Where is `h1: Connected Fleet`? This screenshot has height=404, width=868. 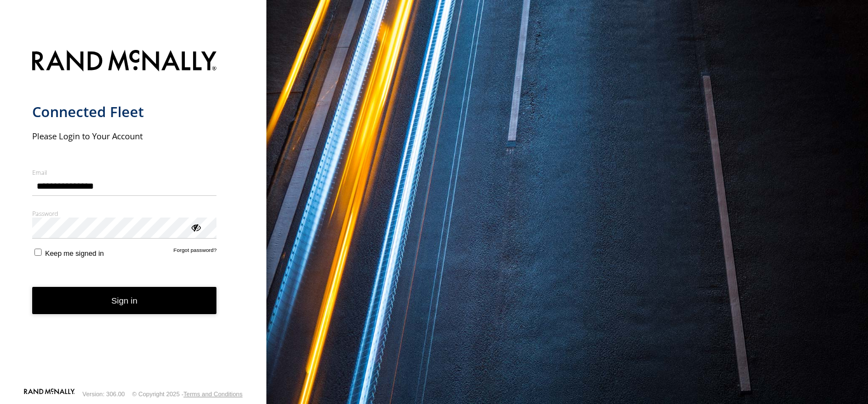 h1: Connected Fleet is located at coordinates (124, 112).